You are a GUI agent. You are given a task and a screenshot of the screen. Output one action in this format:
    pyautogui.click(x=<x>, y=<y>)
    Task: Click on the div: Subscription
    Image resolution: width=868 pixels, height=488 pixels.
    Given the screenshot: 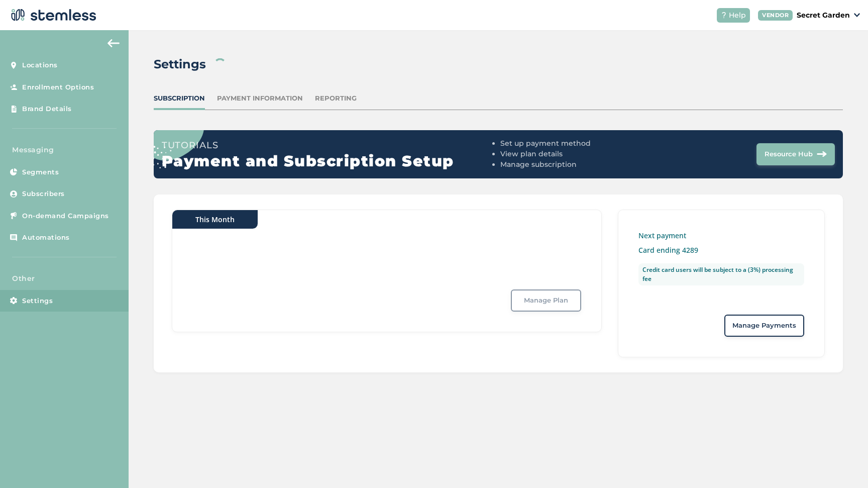 What is the action you would take?
    pyautogui.click(x=179, y=99)
    